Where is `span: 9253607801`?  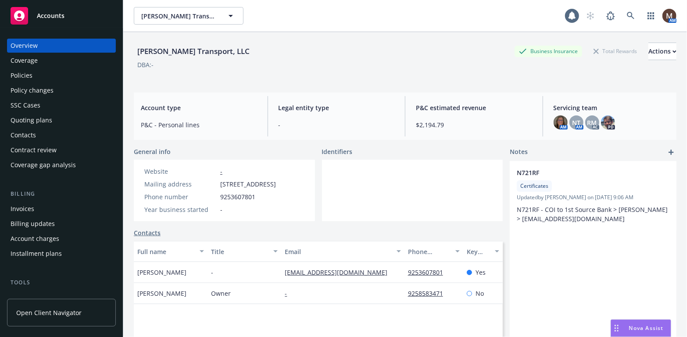 span: 9253607801 is located at coordinates (238, 197).